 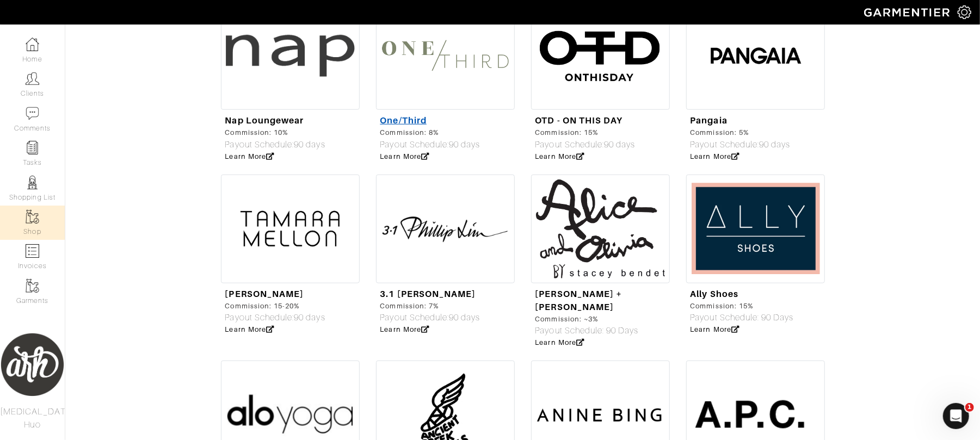 What do you see at coordinates (32, 251) in the screenshot?
I see `img: orders-icon-0abe47150d42831381b5fb84f609e132dff9fe21cb692f30cb5eec754e2cba89.png` at bounding box center [32, 251].